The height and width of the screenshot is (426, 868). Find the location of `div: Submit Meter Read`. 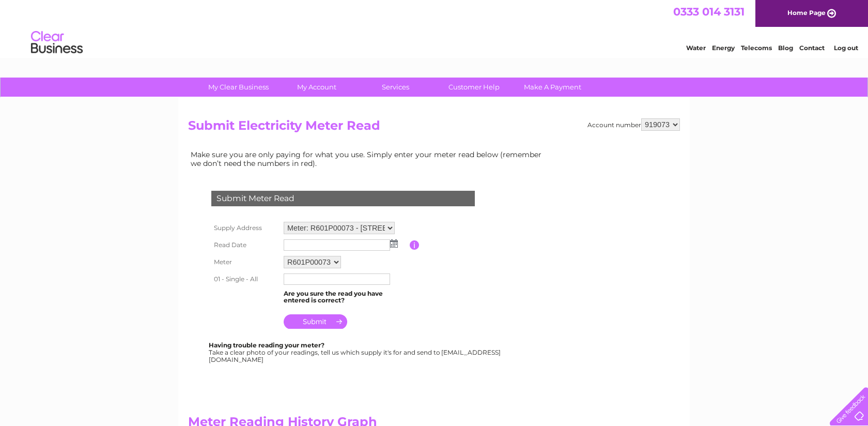

div: Submit Meter Read is located at coordinates (343, 198).